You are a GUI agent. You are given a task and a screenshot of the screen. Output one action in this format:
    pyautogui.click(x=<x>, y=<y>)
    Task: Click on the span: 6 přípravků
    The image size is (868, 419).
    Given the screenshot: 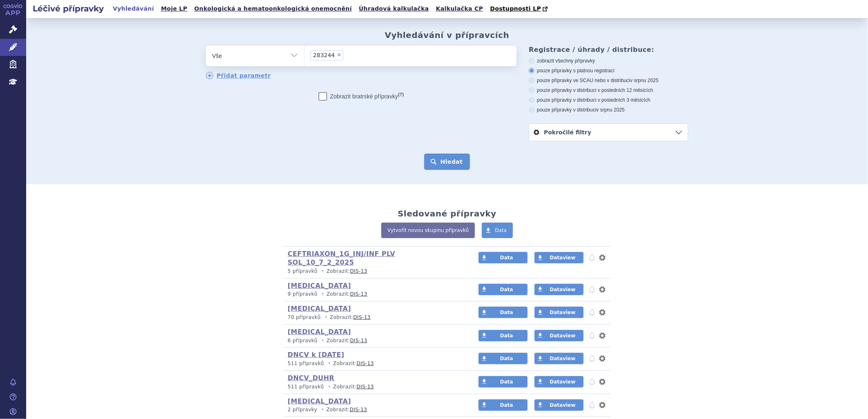 What is the action you would take?
    pyautogui.click(x=303, y=340)
    